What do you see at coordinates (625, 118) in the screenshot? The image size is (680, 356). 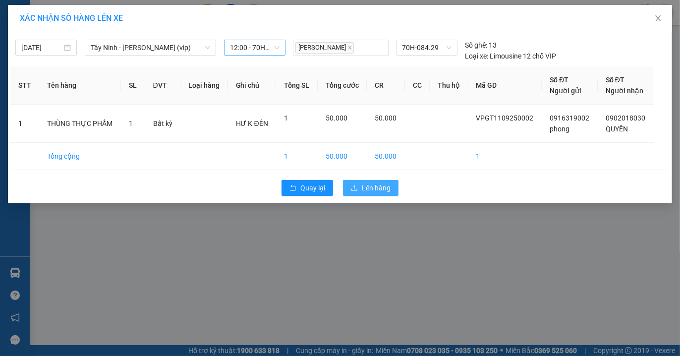 I see `span: 0902018030` at bounding box center [625, 118].